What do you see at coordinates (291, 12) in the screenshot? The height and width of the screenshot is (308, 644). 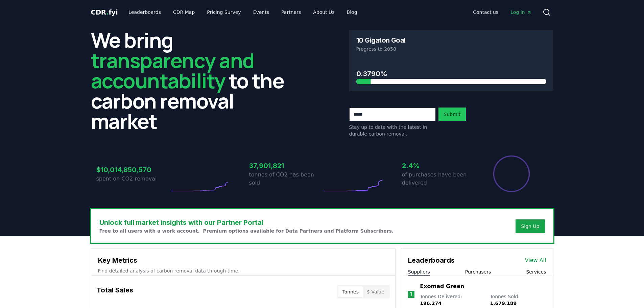 I see `a: Partners` at bounding box center [291, 12].